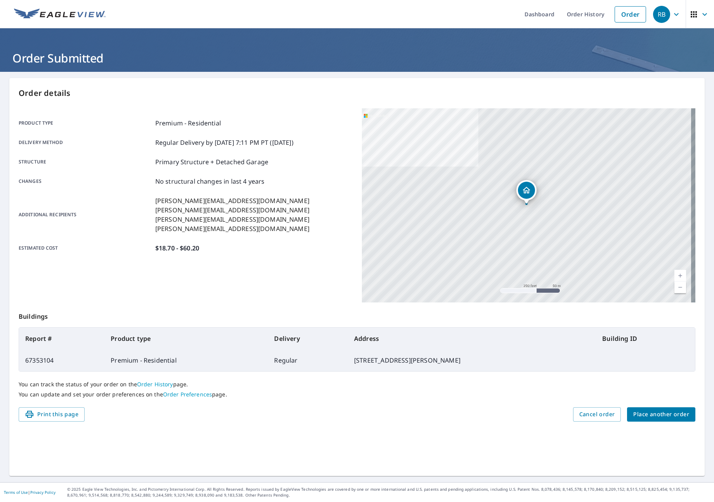 This screenshot has width=714, height=502. Describe the element at coordinates (188, 394) in the screenshot. I see `a: Order Preferences` at that location.